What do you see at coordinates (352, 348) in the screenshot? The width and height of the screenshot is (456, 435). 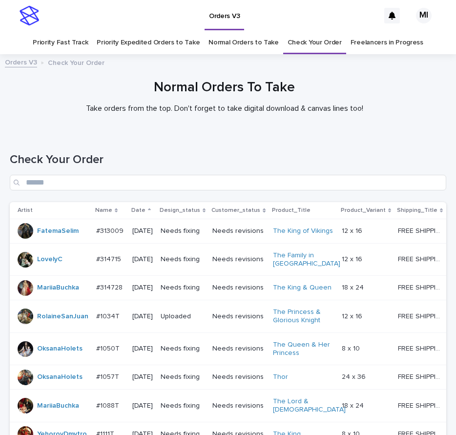 I see `p: 8 x 10` at bounding box center [352, 348].